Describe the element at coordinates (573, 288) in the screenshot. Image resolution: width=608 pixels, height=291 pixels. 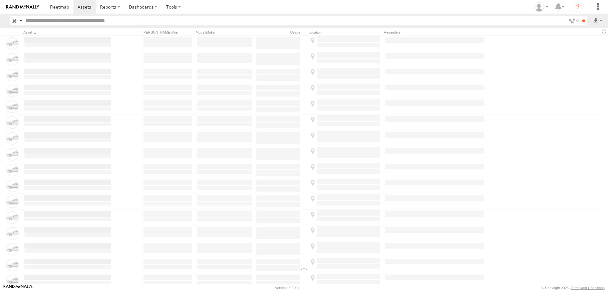
I see `div: © Copyright 2025 -` at that location.